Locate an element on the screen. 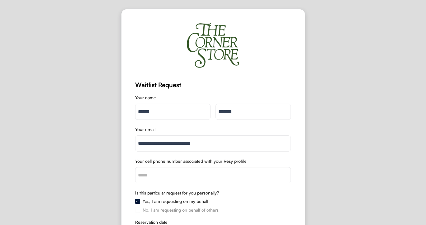 The height and width of the screenshot is (225, 426). div: Yes, I am requesting on my behalf is located at coordinates (175, 202).